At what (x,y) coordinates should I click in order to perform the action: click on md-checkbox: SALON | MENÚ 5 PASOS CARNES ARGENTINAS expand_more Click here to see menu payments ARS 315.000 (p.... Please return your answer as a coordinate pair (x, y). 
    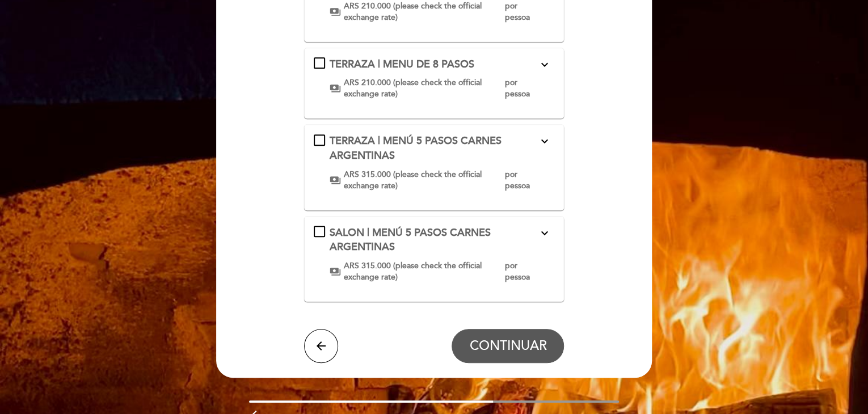
    Looking at the image, I should click on (434, 254).